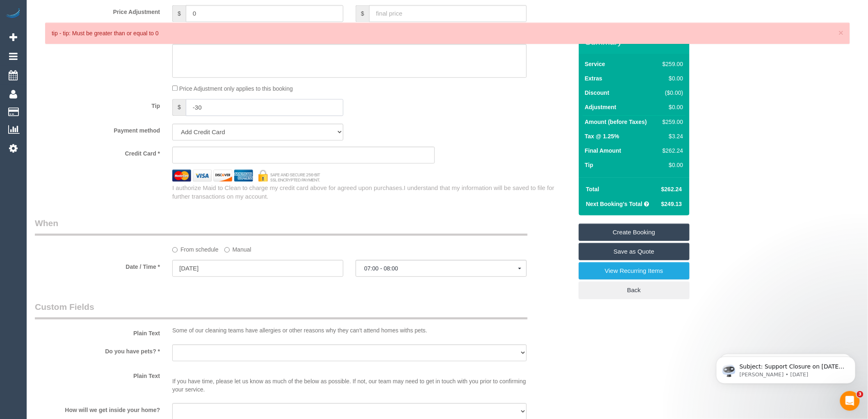  What do you see at coordinates (258, 268) in the screenshot?
I see `input: DD/MM/YYYY` at bounding box center [258, 268].